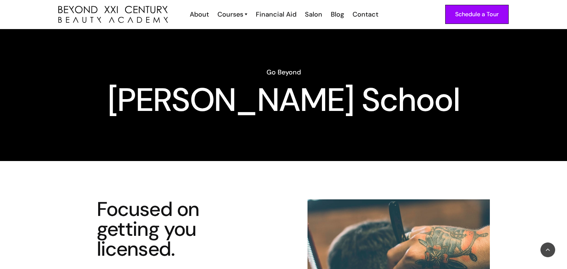 The height and width of the screenshot is (269, 567). What do you see at coordinates (113, 14) in the screenshot?
I see `img: beyond 21st century beauty academy logo` at bounding box center [113, 14].